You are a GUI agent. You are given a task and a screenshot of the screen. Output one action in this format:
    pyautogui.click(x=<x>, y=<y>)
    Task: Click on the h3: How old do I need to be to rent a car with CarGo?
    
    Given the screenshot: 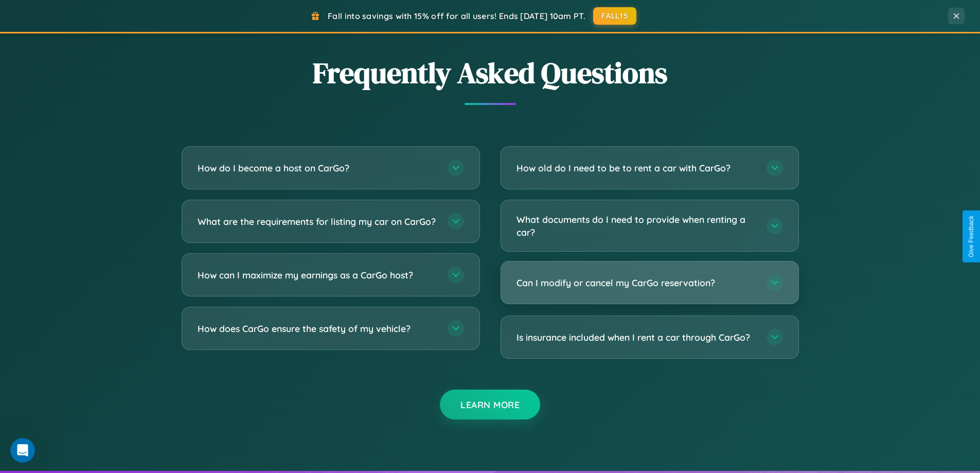 What is the action you would take?
    pyautogui.click(x=636, y=168)
    